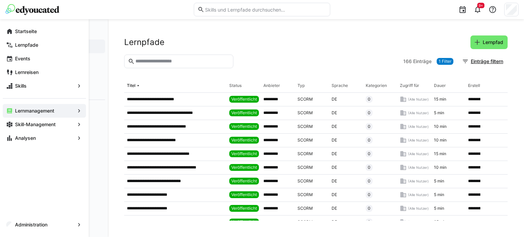 This screenshot has height=237, width=524. Describe the element at coordinates (440, 86) in the screenshot. I see `div: Dauer` at that location.